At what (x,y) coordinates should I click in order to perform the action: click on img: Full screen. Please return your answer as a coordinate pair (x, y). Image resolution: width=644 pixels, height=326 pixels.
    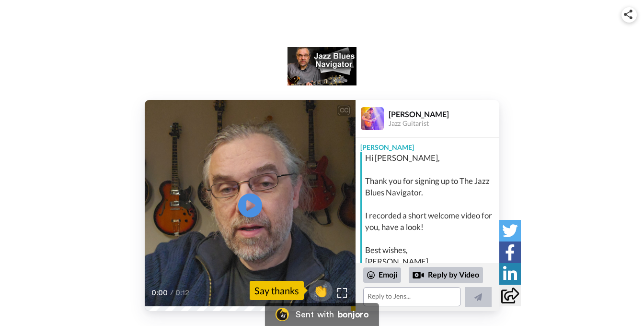
    Looking at the image, I should click on (342, 293).